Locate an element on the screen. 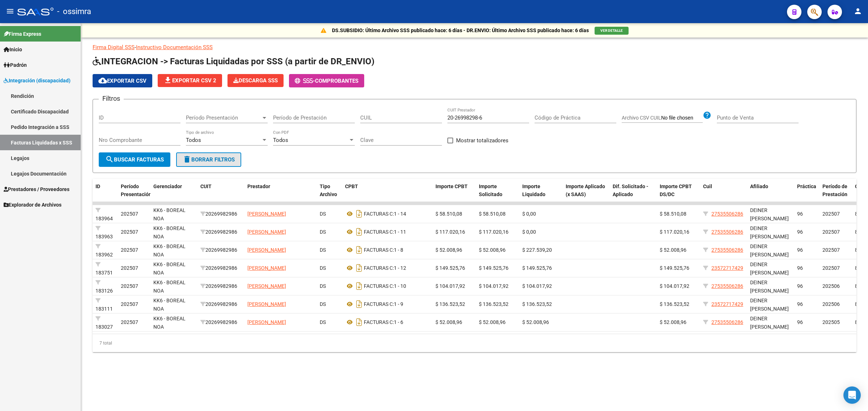  datatable-header-cell: Importe CPBT DS/DC is located at coordinates (678, 195).